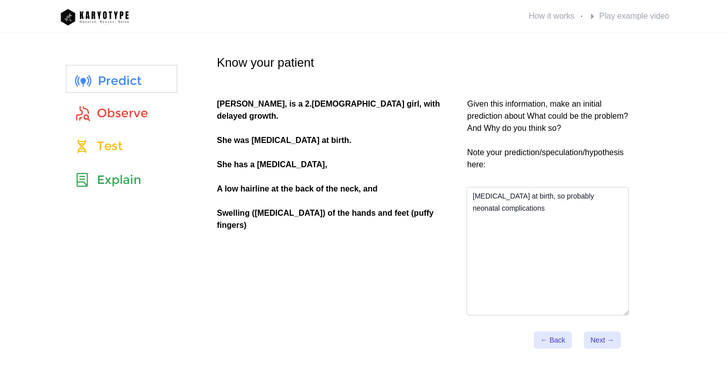  I want to click on span: Know your patient, so click(266, 62).